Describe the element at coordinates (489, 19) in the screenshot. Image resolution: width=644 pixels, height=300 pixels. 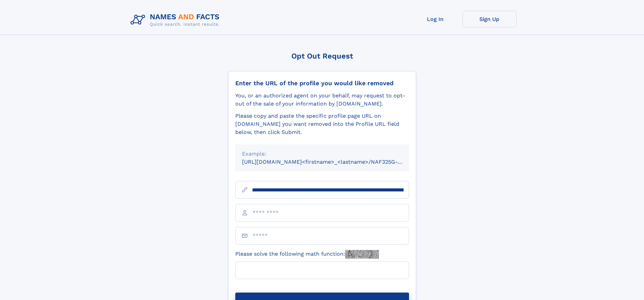
I see `a: Sign Up` at that location.